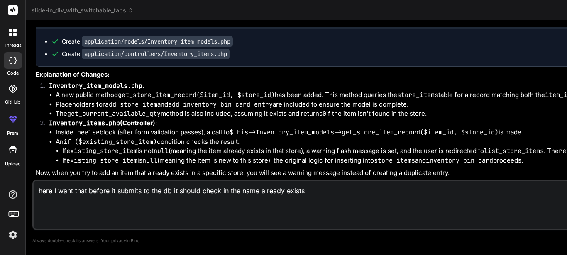 The height and width of the screenshot is (255, 567). Describe the element at coordinates (13, 235) in the screenshot. I see `img: settings` at that location.